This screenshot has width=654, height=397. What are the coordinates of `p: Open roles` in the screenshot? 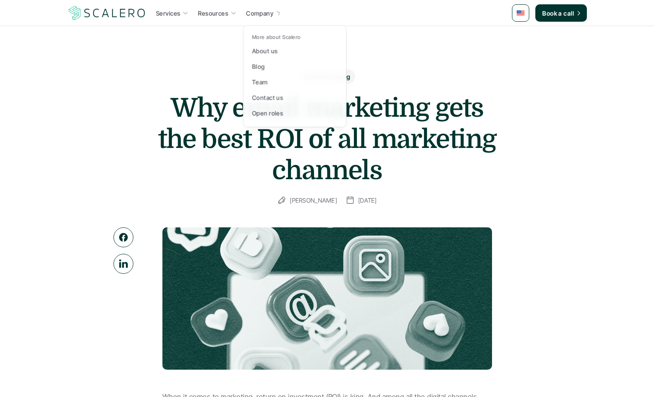 It's located at (268, 113).